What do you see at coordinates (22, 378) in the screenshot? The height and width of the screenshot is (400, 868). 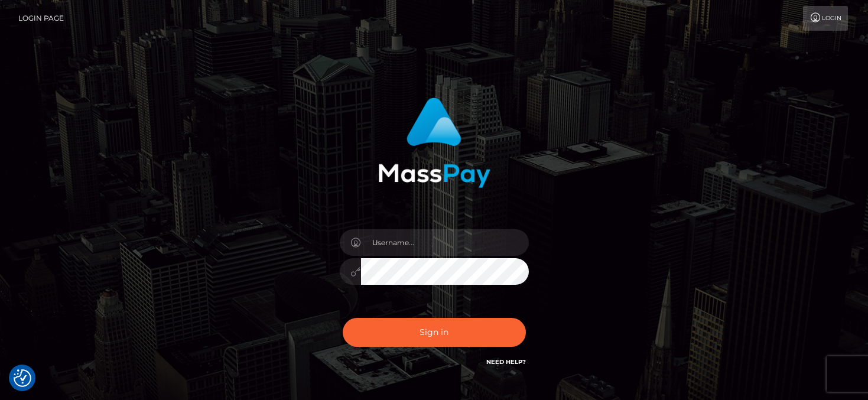 I see `button: Consent Preferences` at bounding box center [22, 378].